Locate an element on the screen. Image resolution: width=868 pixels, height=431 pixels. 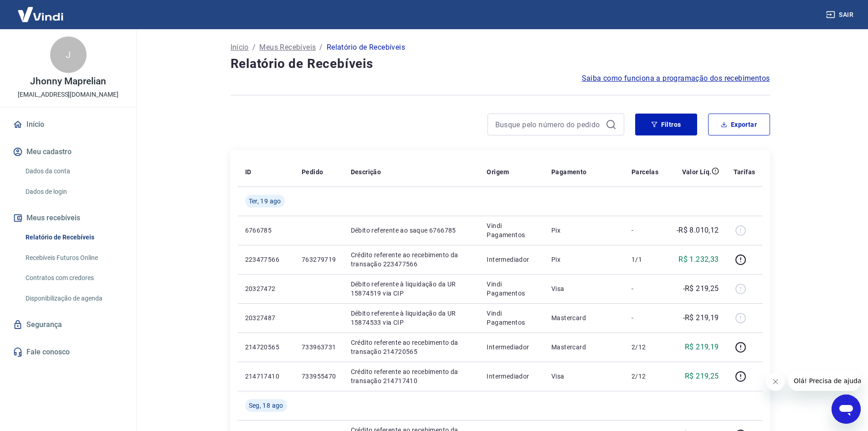
p: Débito referente à liquidação da UR 15874533 via CIP is located at coordinates (411, 318).